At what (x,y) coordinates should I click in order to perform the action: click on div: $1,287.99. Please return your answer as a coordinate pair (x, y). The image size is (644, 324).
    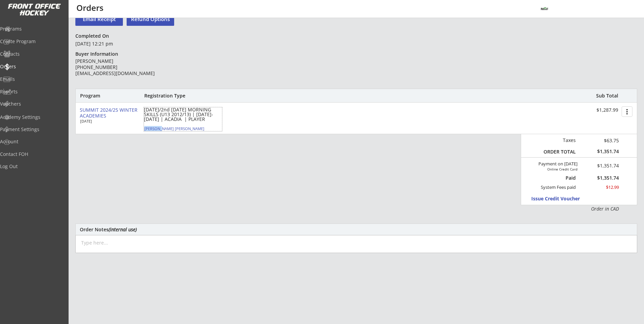
    Looking at the image, I should click on (597, 110).